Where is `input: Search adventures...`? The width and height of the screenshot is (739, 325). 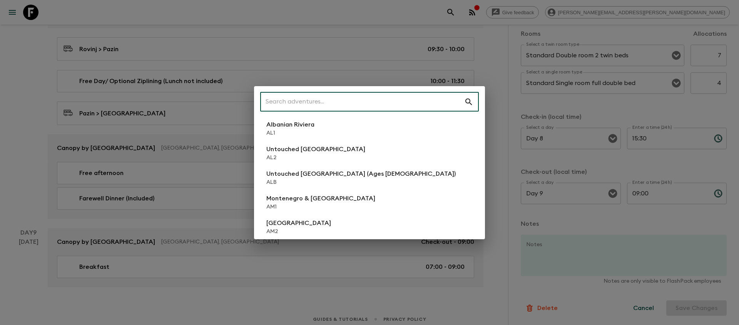
input: Search adventures... is located at coordinates (362, 102).